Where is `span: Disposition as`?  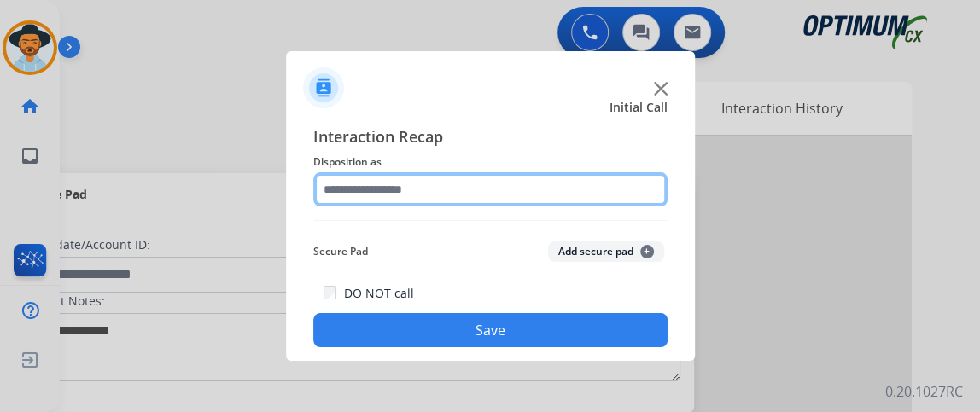 span: Disposition as is located at coordinates (490, 162).